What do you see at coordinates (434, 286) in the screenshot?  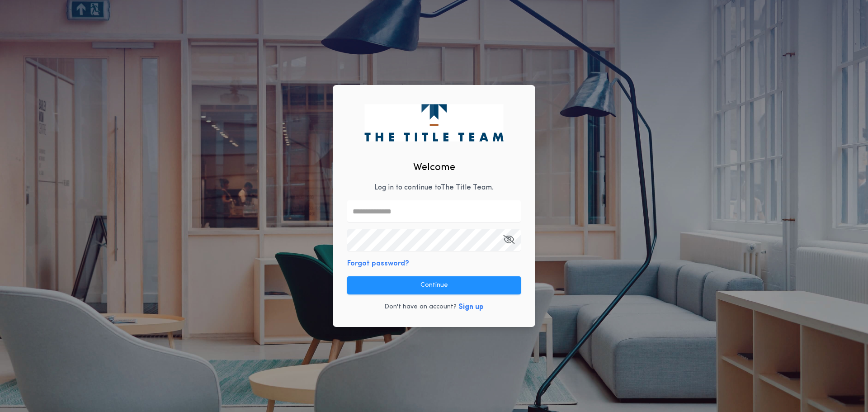 I see `button: Continue` at bounding box center [434, 286].